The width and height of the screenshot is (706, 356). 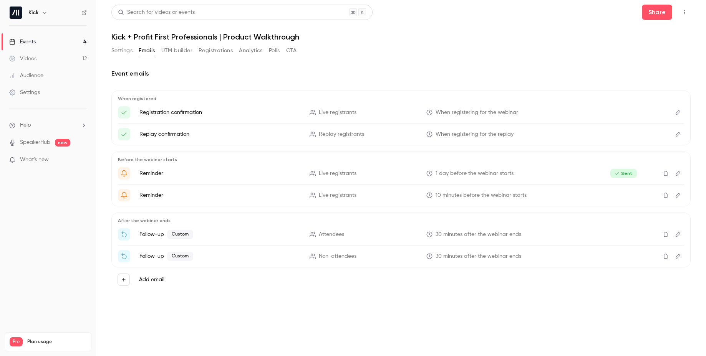 What do you see at coordinates (16, 342) in the screenshot?
I see `span: Pro` at bounding box center [16, 342].